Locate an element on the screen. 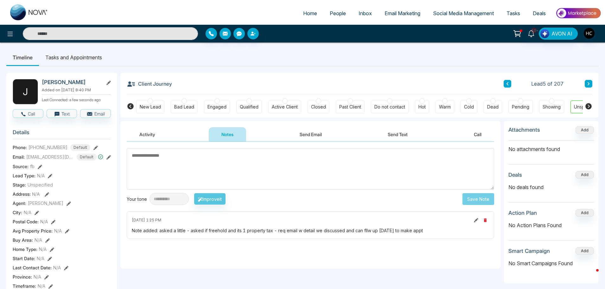 Image resolution: width=605 pixels, height=289 pixels. span: AVON AI is located at coordinates (562, 34).